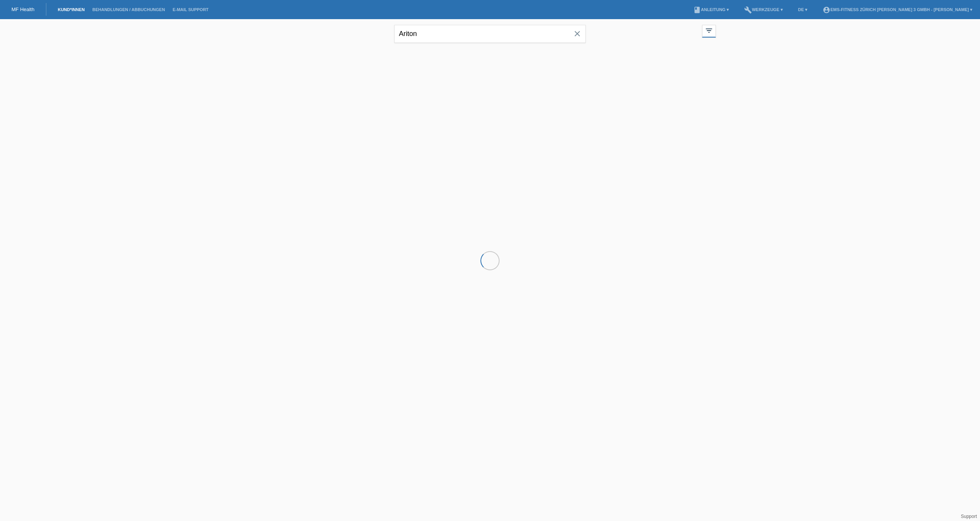  I want to click on i: close, so click(577, 33).